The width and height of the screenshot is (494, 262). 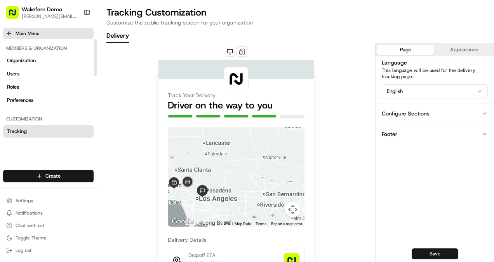 I want to click on button: Map camera controls, so click(x=293, y=209).